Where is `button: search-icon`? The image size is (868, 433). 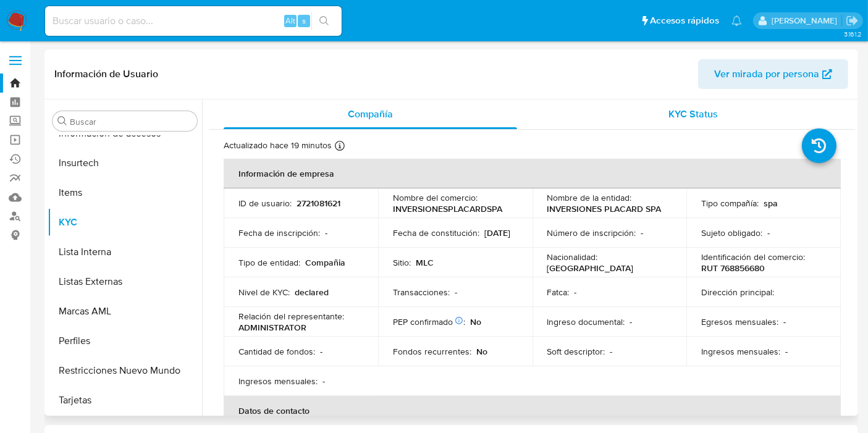
button: search-icon is located at coordinates (324, 21).